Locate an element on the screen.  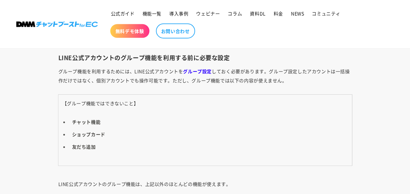
a: NEWS is located at coordinates (298, 13).